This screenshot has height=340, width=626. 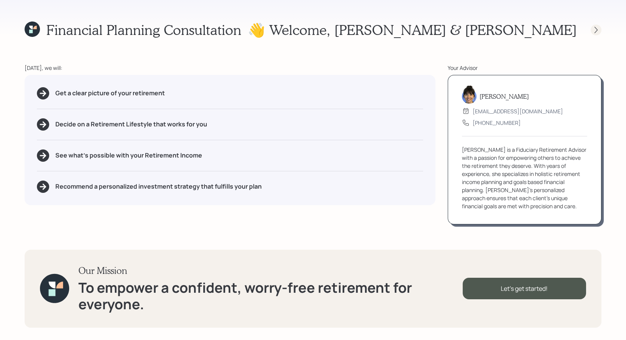 I want to click on h1: Financial Planning Consultation, so click(x=144, y=30).